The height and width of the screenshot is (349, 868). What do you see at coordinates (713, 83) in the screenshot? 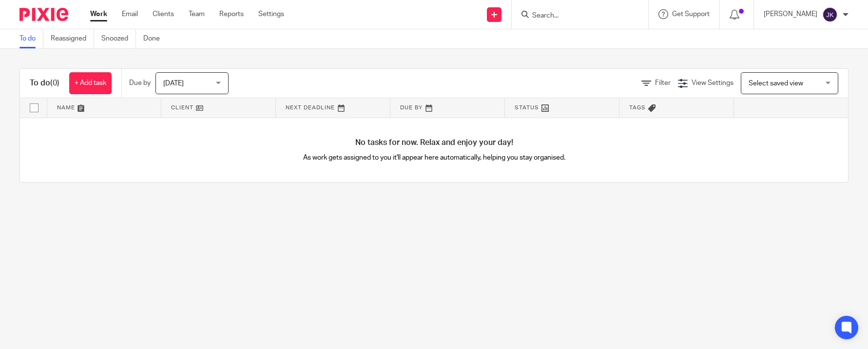
I see `span: View Settings` at bounding box center [713, 83].